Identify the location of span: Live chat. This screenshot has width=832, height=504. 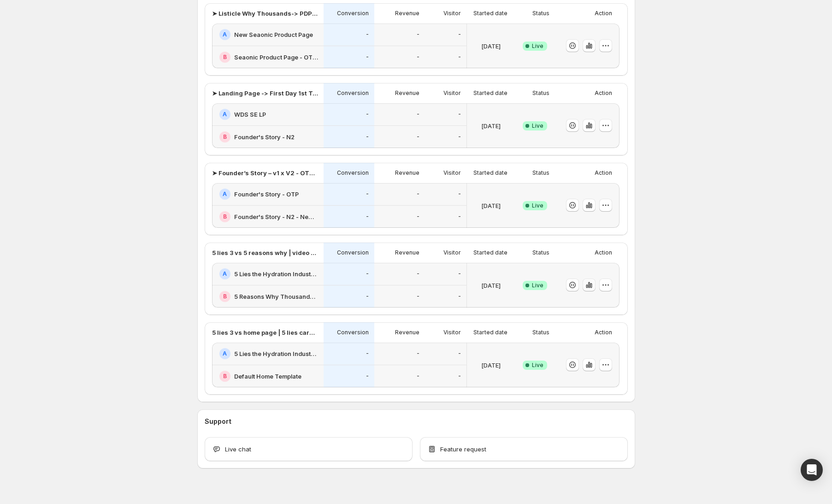
(238, 449).